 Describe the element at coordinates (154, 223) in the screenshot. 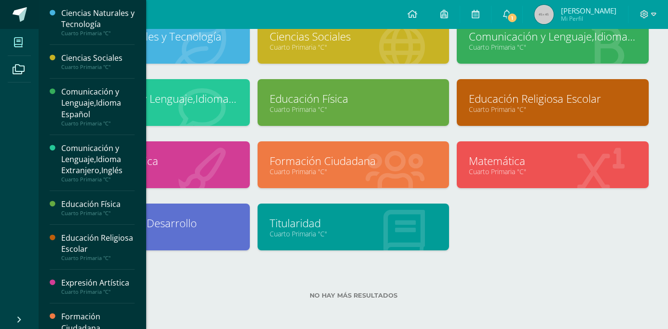

I see `a: Productividad y Desarrollo` at that location.